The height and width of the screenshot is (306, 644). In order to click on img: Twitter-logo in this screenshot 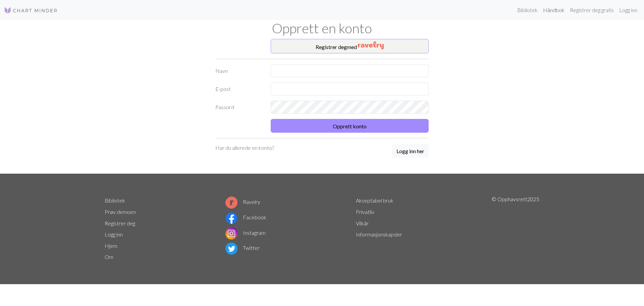, I will do `click(231, 248)`.